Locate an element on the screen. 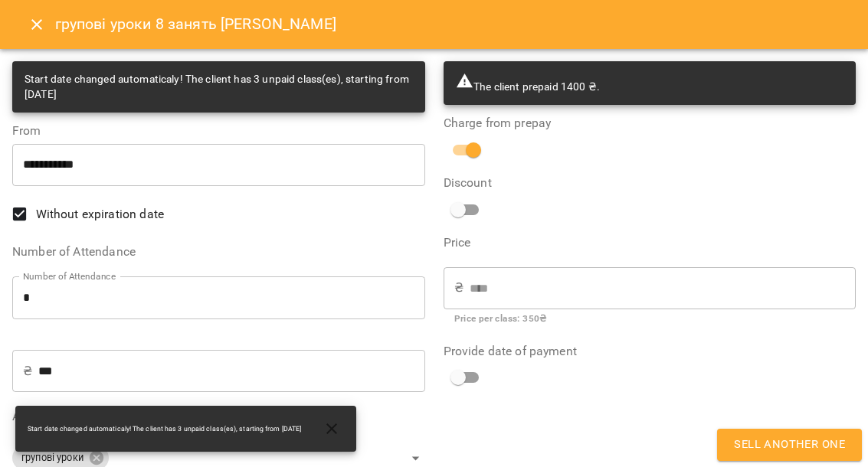 The width and height of the screenshot is (868, 467). label: Provide date of payment is located at coordinates (650, 352).